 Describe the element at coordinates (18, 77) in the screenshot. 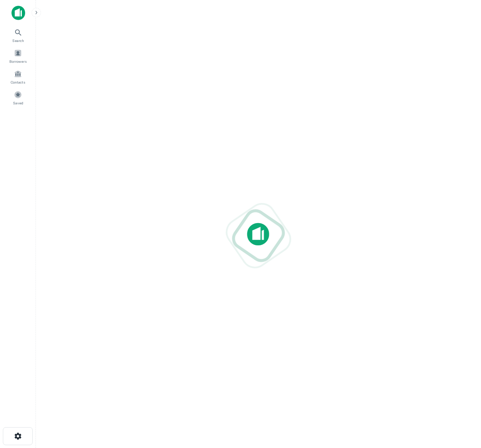

I see `div: Contacts` at that location.